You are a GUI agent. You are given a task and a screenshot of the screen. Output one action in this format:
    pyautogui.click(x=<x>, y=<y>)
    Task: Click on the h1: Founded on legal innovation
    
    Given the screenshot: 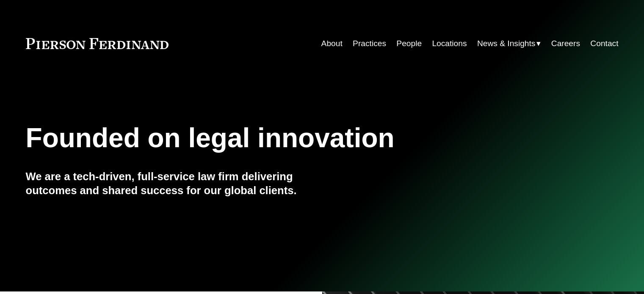 What is the action you would take?
    pyautogui.click(x=272, y=138)
    